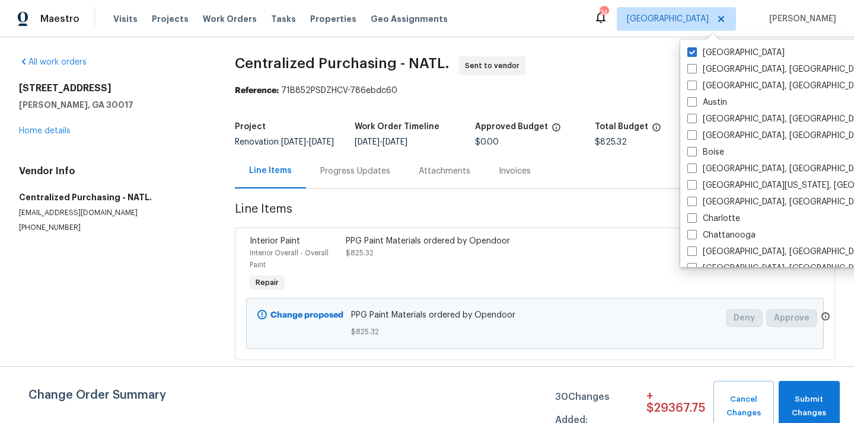  Describe the element at coordinates (60, 19) in the screenshot. I see `span: Maestro` at that location.